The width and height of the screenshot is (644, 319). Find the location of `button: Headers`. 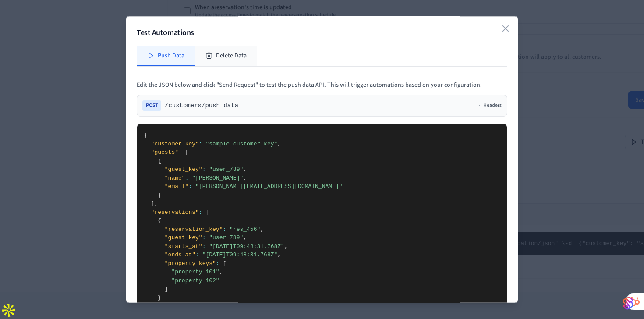

button: Headers is located at coordinates (489, 106).